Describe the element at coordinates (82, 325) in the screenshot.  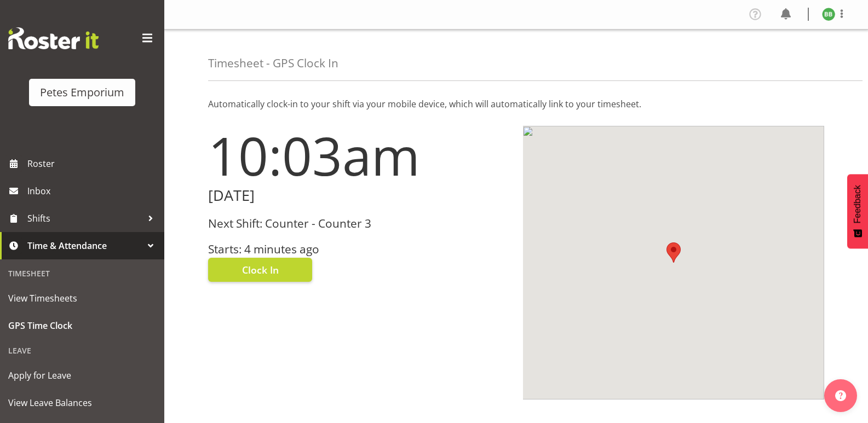
I see `span: GPS Time Clock` at that location.